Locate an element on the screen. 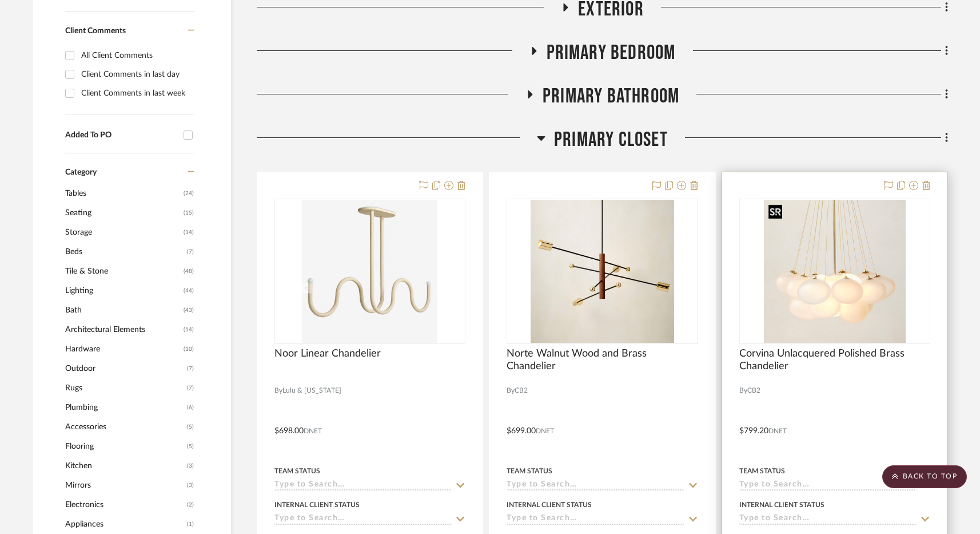 The image size is (980, 534). span: Hardware is located at coordinates (123, 349).